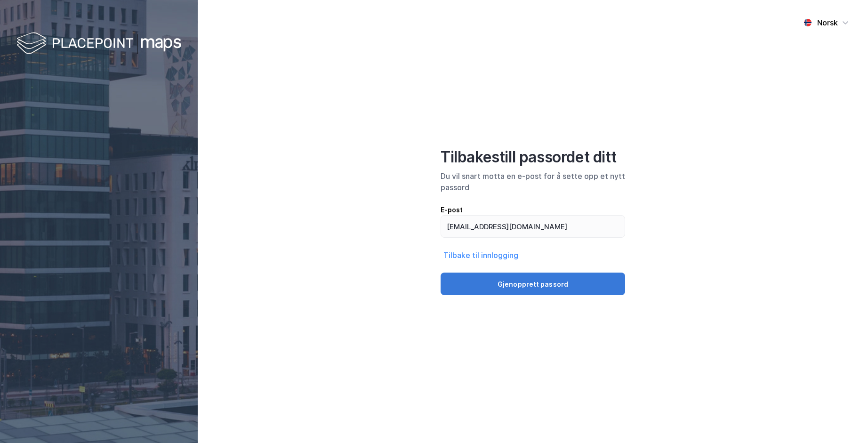  Describe the element at coordinates (844, 420) in the screenshot. I see `div: Kontrollprogram for chat` at that location.